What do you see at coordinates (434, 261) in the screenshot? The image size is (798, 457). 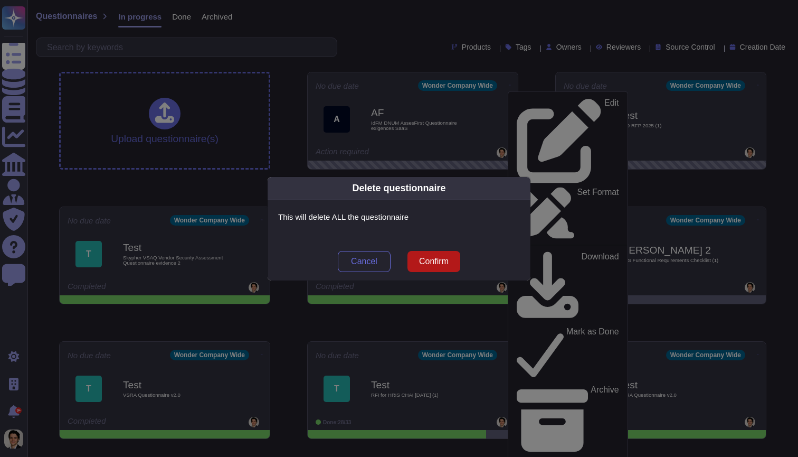 I see `span: Confirm` at bounding box center [434, 261].